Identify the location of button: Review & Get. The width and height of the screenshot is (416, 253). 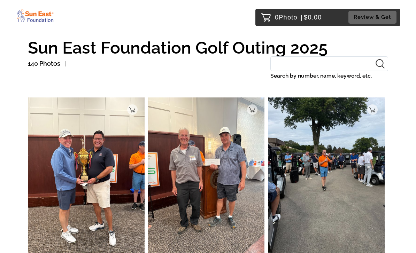
(372, 17).